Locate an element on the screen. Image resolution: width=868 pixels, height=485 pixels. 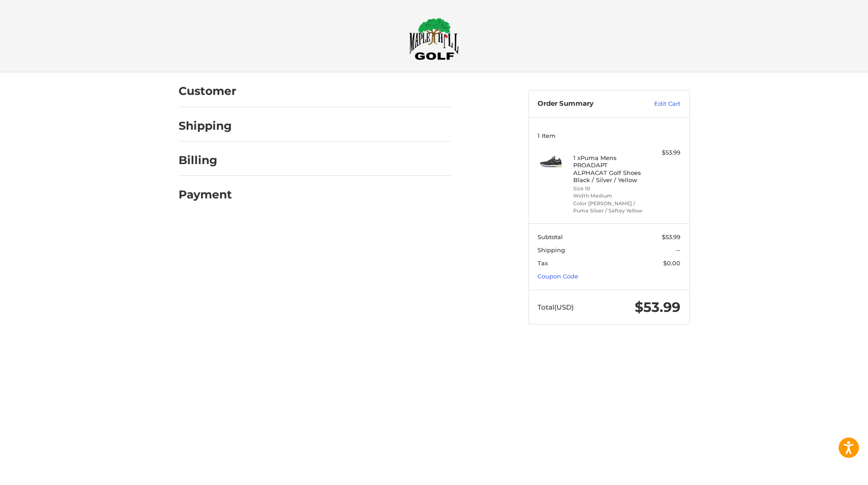
h2: Billing is located at coordinates (205, 160).